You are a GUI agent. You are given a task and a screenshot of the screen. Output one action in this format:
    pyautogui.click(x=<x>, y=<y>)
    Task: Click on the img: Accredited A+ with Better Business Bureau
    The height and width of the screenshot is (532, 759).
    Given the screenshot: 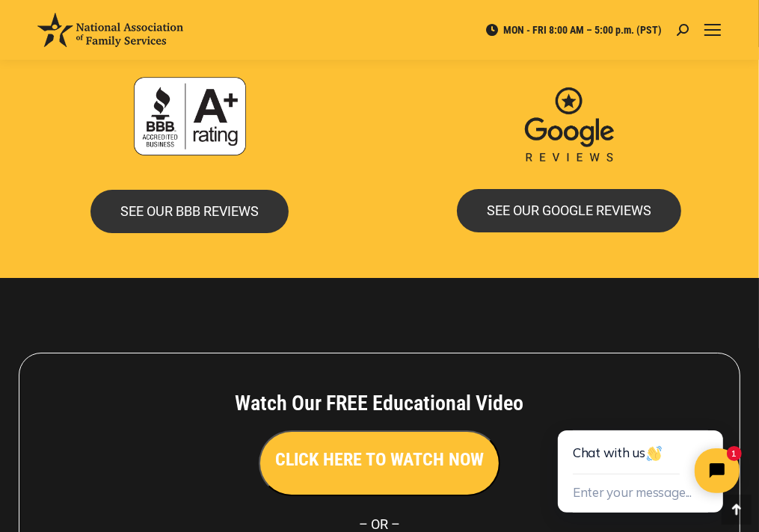 What is the action you would take?
    pyautogui.click(x=190, y=116)
    